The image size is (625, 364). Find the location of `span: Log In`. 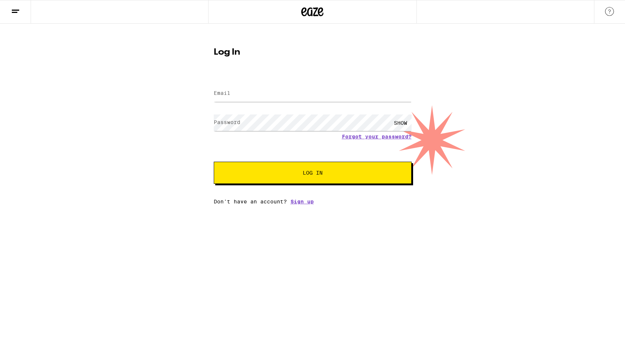

span: Log In is located at coordinates (312, 173).